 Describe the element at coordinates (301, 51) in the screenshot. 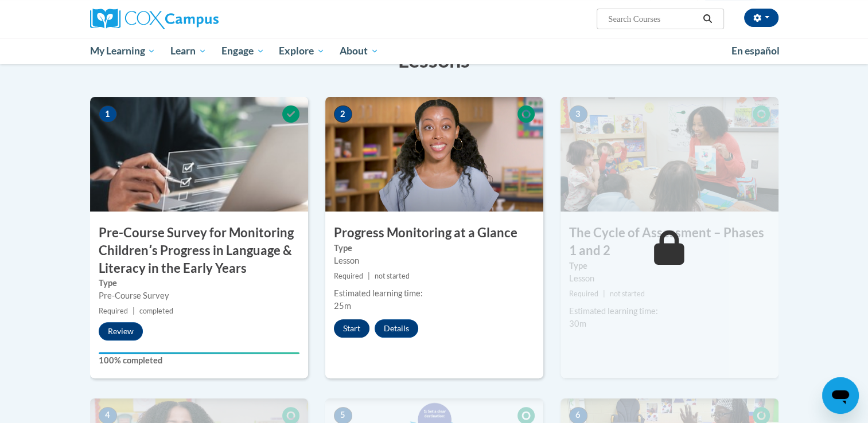

I see `a: Explore` at that location.